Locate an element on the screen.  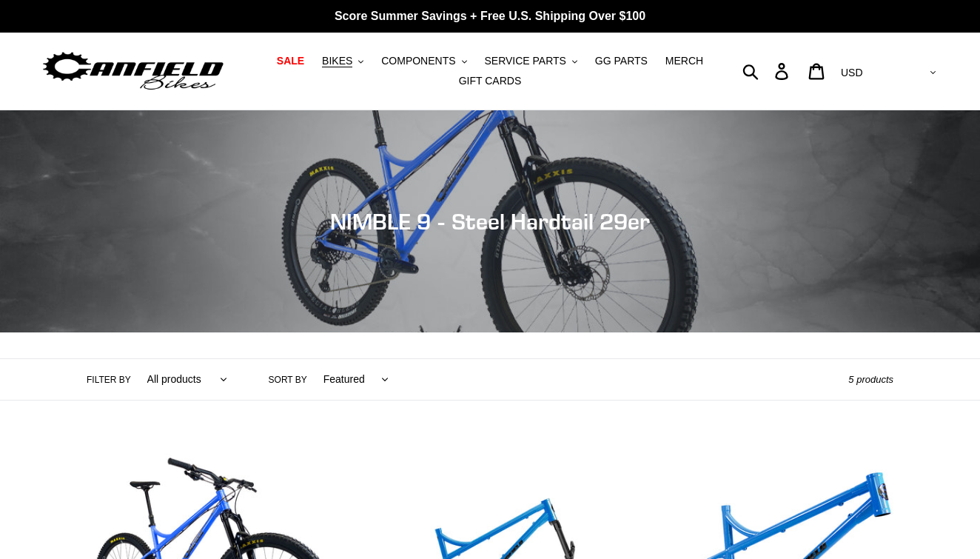
a: SALE is located at coordinates (290, 61).